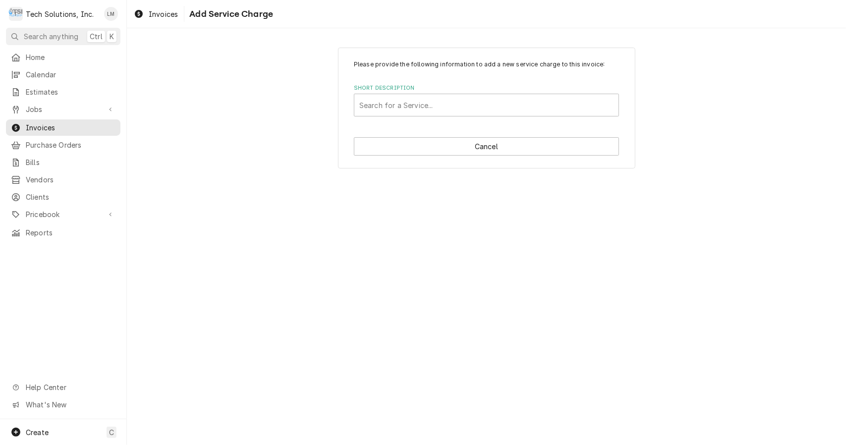 Image resolution: width=846 pixels, height=445 pixels. What do you see at coordinates (63, 162) in the screenshot?
I see `a: Bills` at bounding box center [63, 162].